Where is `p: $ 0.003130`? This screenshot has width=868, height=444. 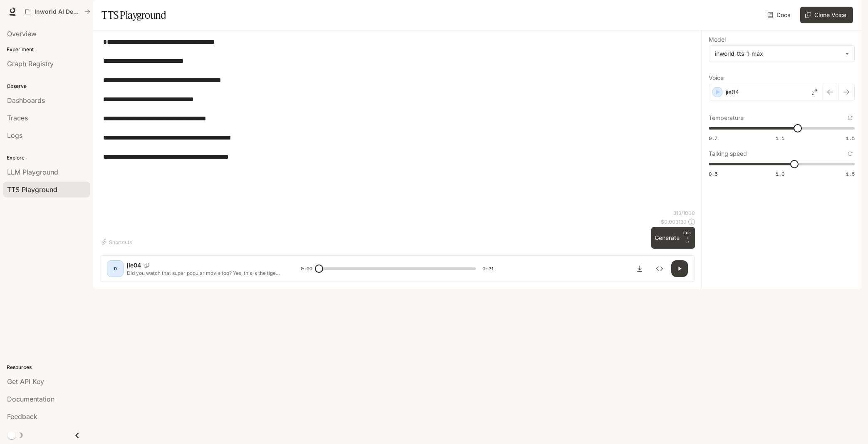
p: $ 0.003130 is located at coordinates (674, 221).